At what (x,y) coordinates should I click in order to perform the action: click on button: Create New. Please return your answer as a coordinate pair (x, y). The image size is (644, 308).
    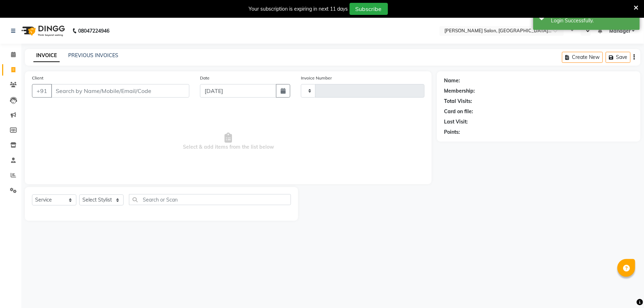
    Looking at the image, I should click on (582, 57).